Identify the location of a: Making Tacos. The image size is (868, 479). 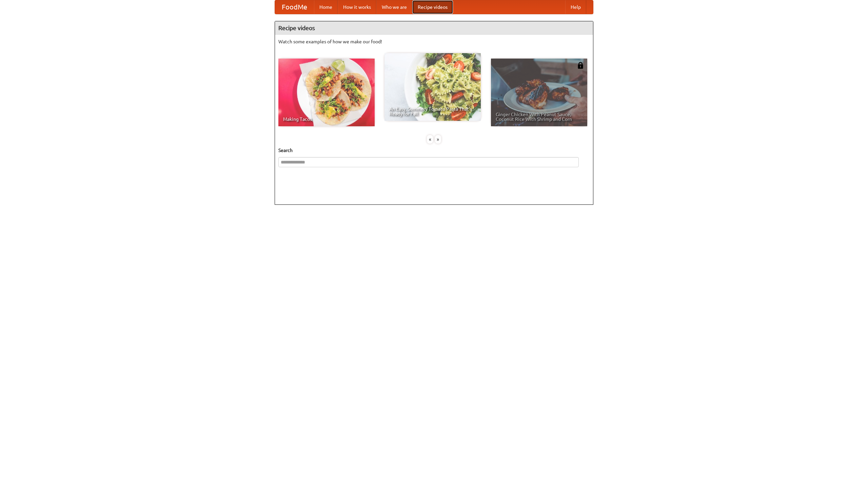
(326, 93).